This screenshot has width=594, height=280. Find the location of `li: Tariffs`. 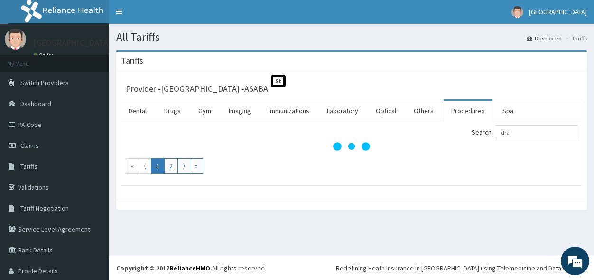

li: Tariffs is located at coordinates (575, 38).